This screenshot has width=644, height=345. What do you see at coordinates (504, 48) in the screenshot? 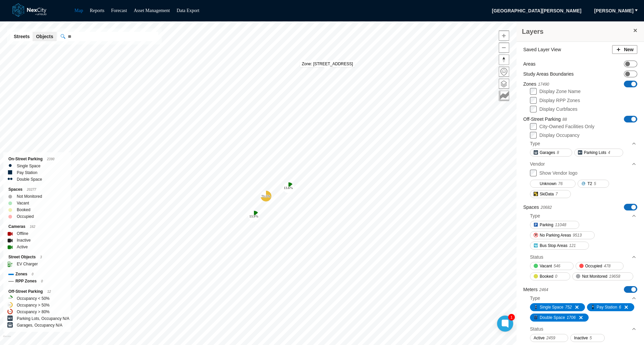
I see `span: Zoom out` at bounding box center [504, 48].